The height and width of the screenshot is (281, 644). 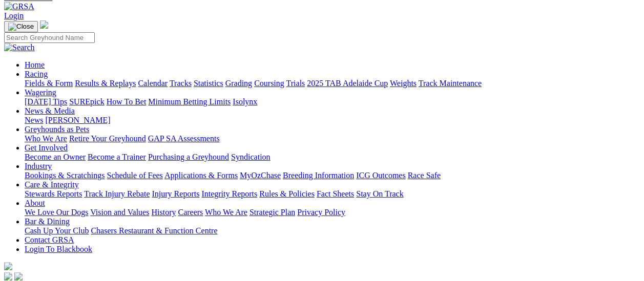 I want to click on a: ICG Outcomes, so click(x=380, y=175).